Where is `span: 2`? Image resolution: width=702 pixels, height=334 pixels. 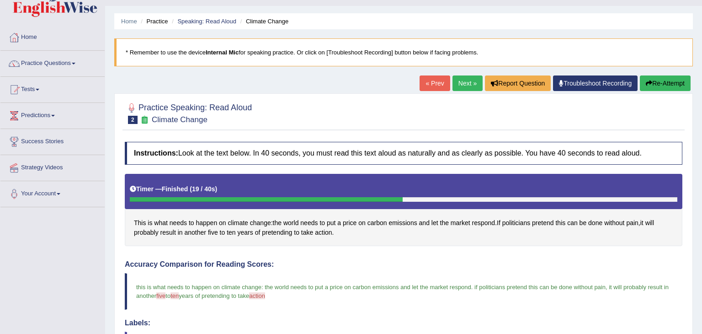 span: 2 is located at coordinates (133, 120).